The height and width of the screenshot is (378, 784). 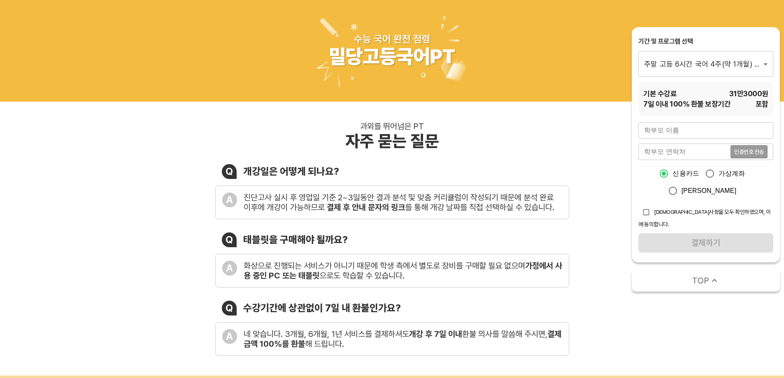 What do you see at coordinates (732, 174) in the screenshot?
I see `span: 가상계좌` at bounding box center [732, 174].